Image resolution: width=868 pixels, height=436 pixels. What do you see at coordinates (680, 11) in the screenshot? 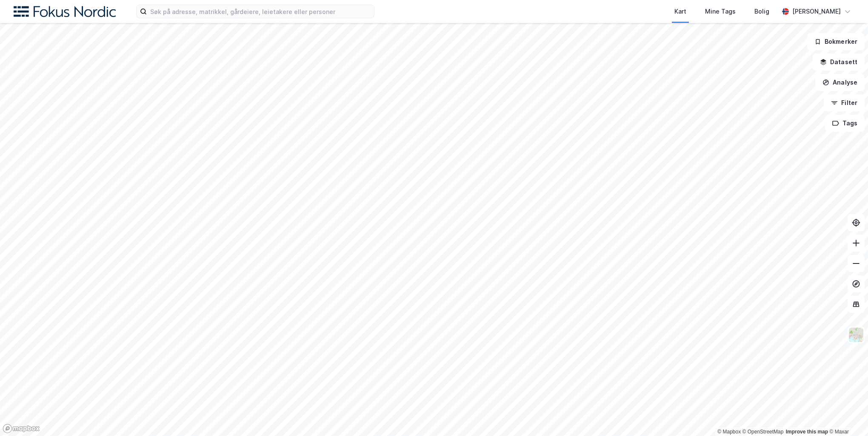
I see `div: Kart` at bounding box center [680, 11].